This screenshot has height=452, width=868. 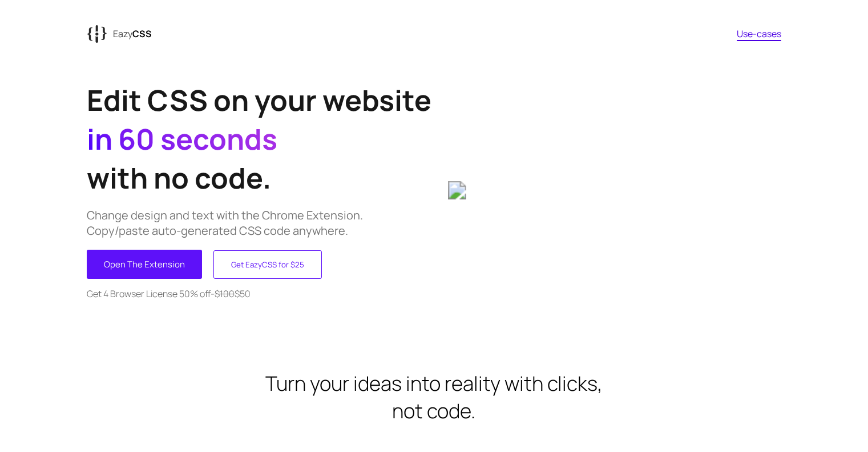 I want to click on span: in 60 seconds, so click(x=182, y=139).